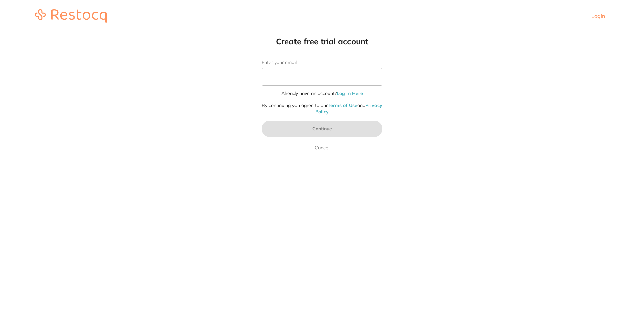  What do you see at coordinates (350, 93) in the screenshot?
I see `a: Log In Here` at bounding box center [350, 93].